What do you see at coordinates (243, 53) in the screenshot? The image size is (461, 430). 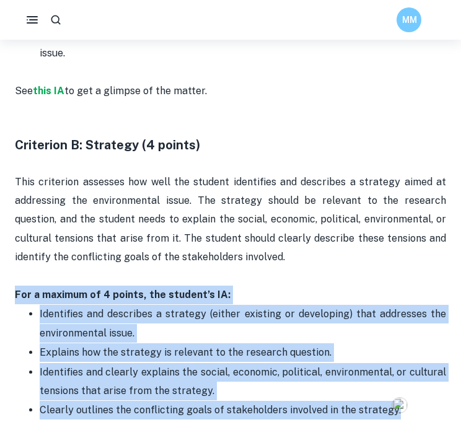 I see `p: Poses a clear, focused research question that directly addresses the environmental issue.` at bounding box center [243, 53].